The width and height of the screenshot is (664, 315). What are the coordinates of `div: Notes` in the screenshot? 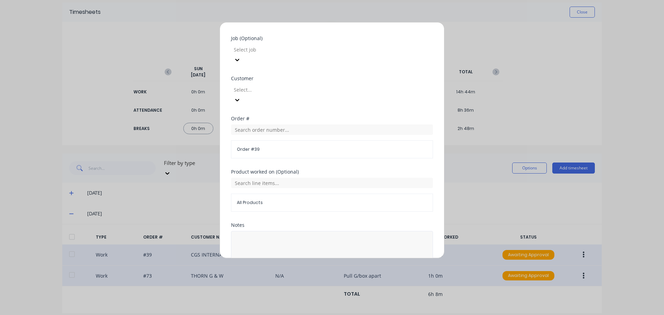 It's located at (332, 225).